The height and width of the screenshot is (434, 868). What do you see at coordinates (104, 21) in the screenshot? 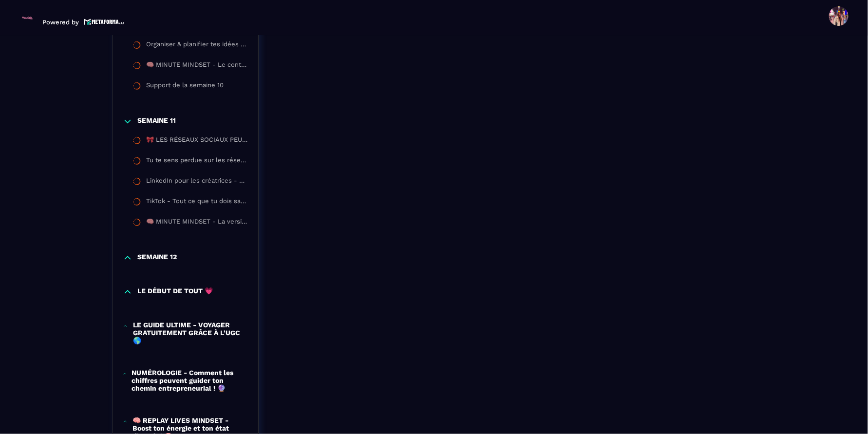
I see `img: logo` at bounding box center [104, 21].